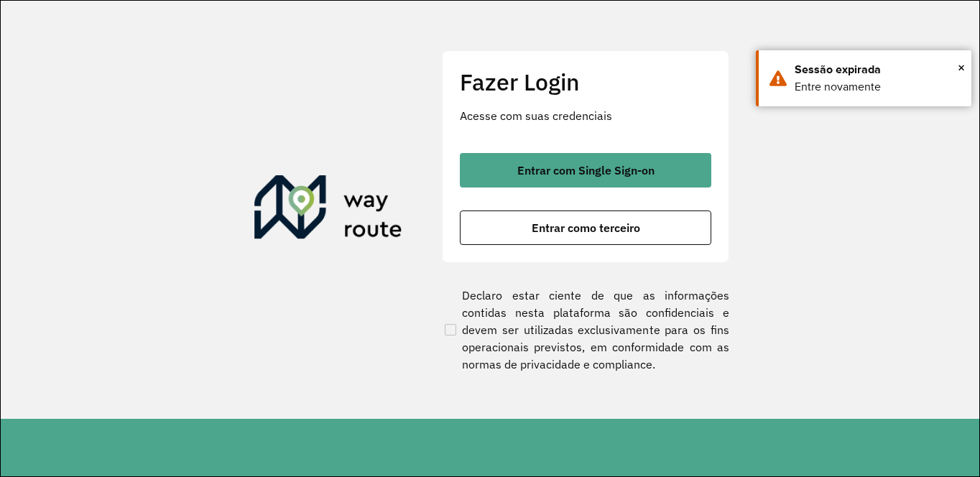  I want to click on button: Close, so click(961, 68).